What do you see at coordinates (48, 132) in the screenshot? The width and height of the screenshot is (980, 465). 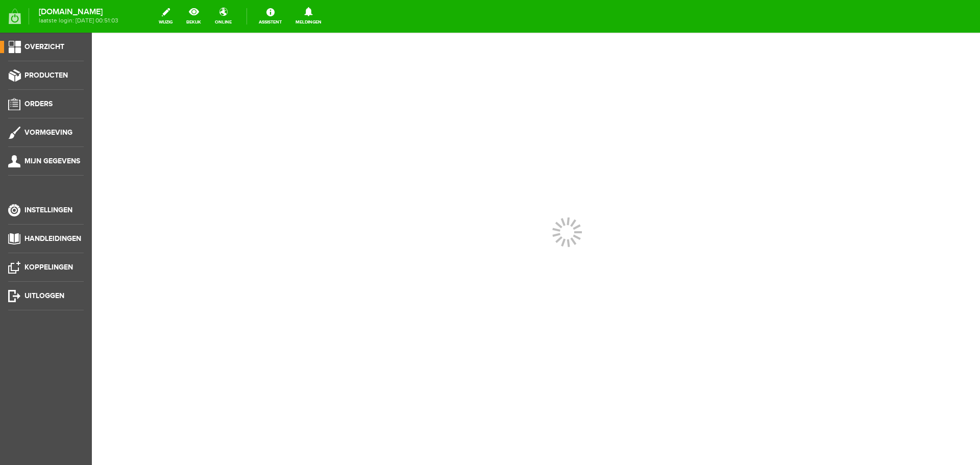 I see `span: Vormgeving` at bounding box center [48, 132].